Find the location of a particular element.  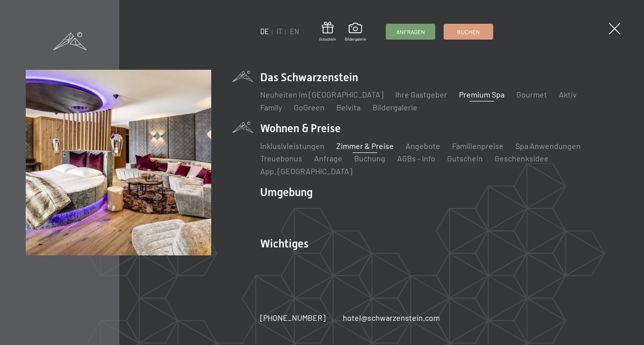

a: Premium Spa is located at coordinates (482, 94).